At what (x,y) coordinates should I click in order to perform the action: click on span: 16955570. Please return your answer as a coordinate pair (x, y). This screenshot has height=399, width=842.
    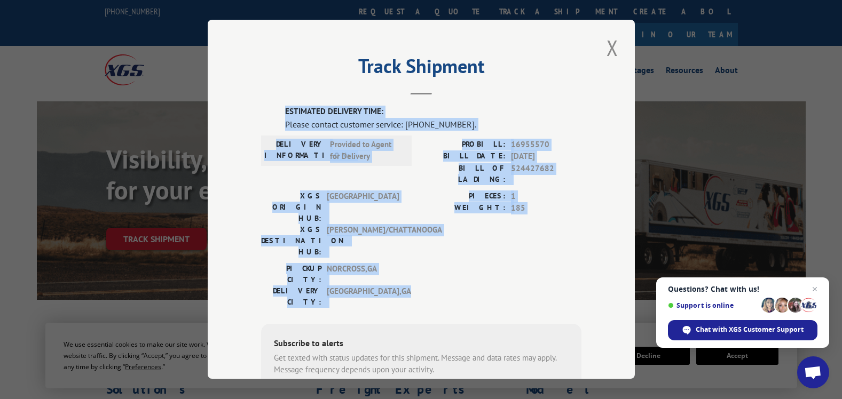
    Looking at the image, I should click on (546, 145).